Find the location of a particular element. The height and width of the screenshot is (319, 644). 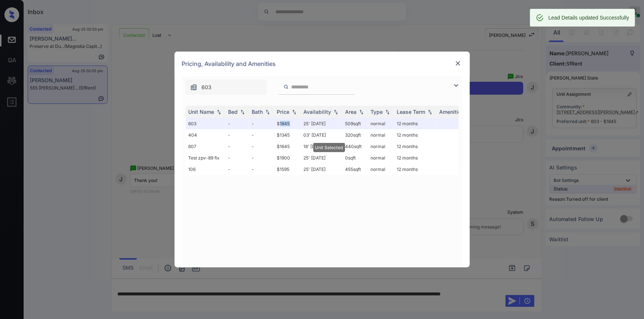

td: 404 is located at coordinates (206, 135).